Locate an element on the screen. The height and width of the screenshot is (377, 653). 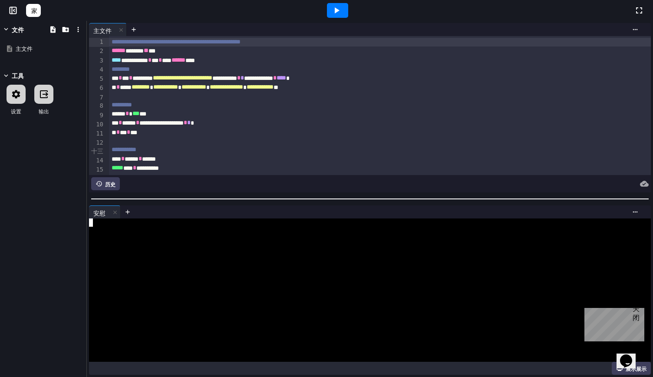
font: 安慰 is located at coordinates (99, 212).